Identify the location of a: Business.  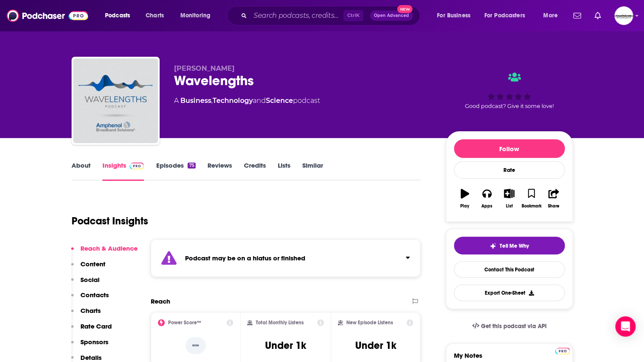
(196, 100).